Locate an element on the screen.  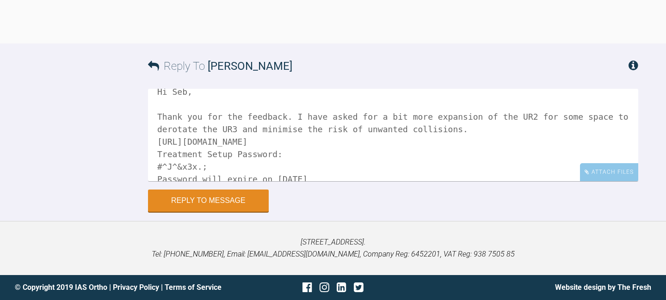
div: Attach Files is located at coordinates (609, 172).